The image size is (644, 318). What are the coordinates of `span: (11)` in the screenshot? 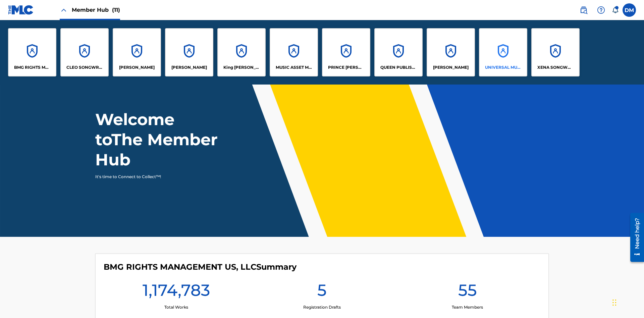 It's located at (116, 10).